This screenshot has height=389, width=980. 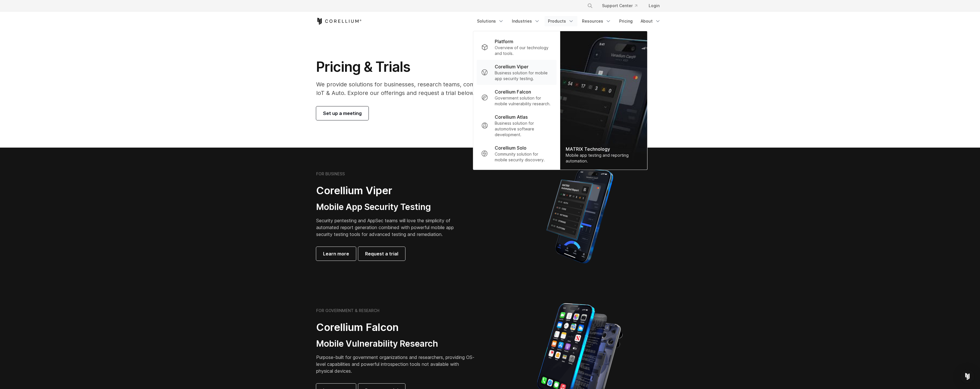 What do you see at coordinates (338, 21) in the screenshot?
I see `a: Corellium Home` at bounding box center [338, 21].